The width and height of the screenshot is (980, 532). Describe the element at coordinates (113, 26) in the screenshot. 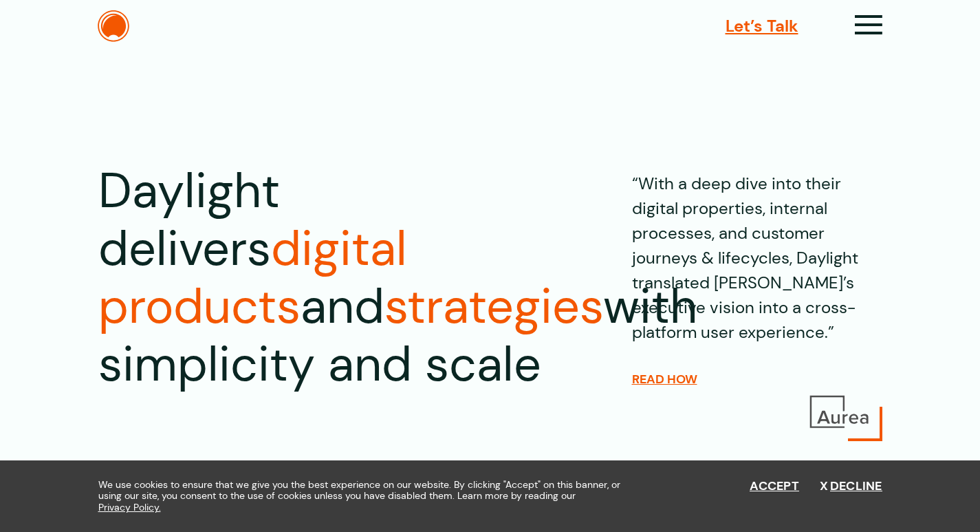

I see `a: The Daylight Studio Logo` at that location.